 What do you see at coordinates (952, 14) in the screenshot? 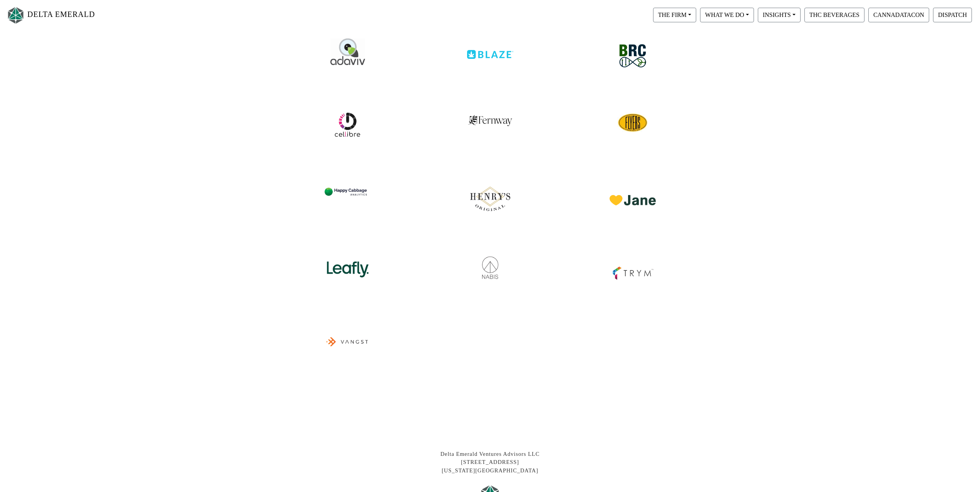
I see `a: DISPATCH` at bounding box center [952, 14].